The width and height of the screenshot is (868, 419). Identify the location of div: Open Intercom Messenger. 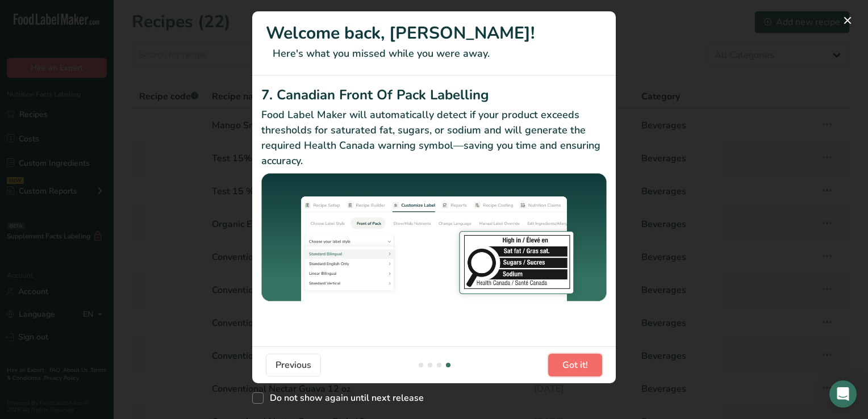
(843, 394).